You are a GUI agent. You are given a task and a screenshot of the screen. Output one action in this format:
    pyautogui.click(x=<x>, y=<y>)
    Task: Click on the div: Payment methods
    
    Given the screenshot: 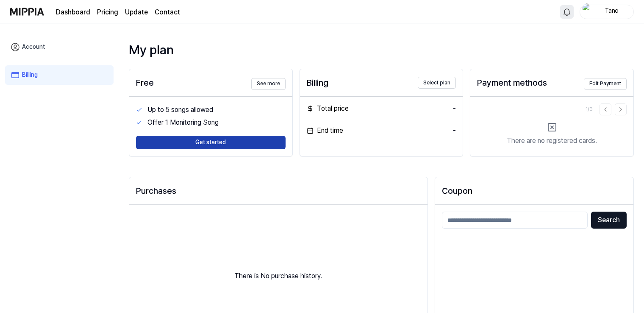 What is the action you would take?
    pyautogui.click(x=512, y=83)
    